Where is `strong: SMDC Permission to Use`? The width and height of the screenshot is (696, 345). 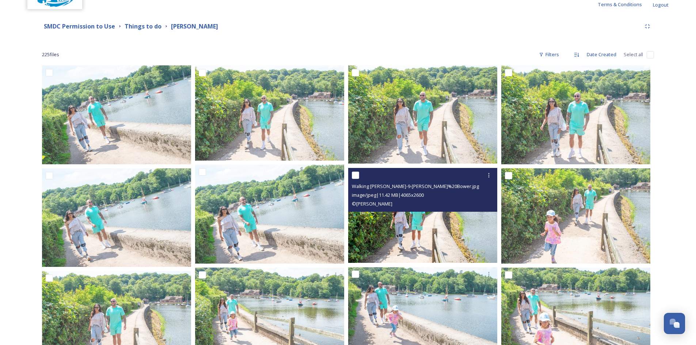
strong: SMDC Permission to Use is located at coordinates (79, 26).